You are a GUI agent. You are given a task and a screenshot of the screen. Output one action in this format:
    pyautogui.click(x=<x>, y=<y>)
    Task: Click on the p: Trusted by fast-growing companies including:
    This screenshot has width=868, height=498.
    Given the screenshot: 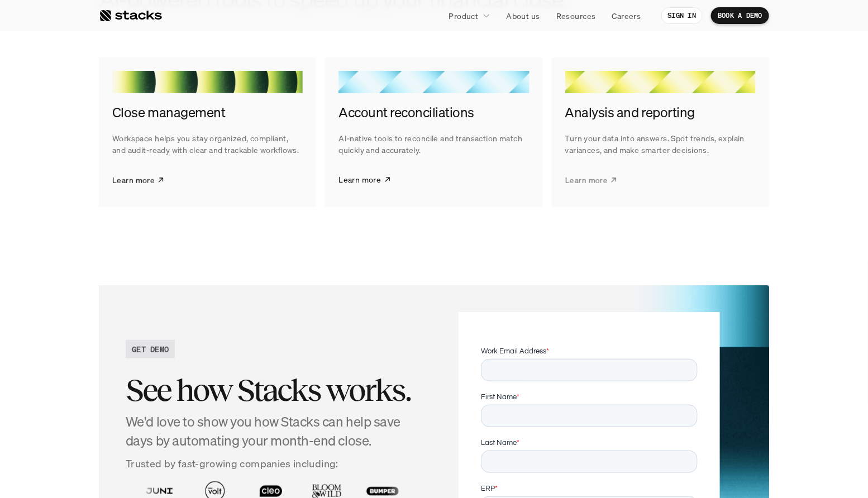 What is the action you would take?
    pyautogui.click(x=275, y=463)
    